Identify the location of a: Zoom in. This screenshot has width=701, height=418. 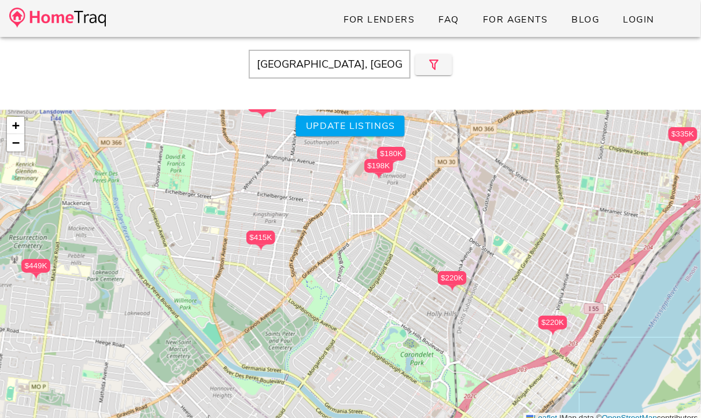
(16, 125).